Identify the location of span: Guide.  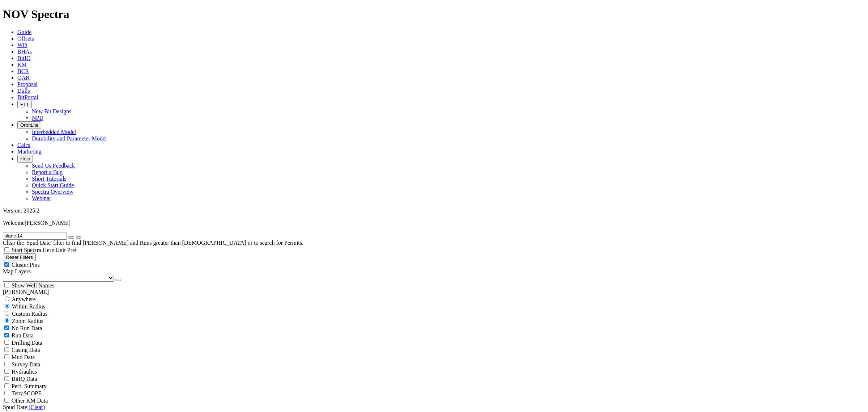
(24, 32).